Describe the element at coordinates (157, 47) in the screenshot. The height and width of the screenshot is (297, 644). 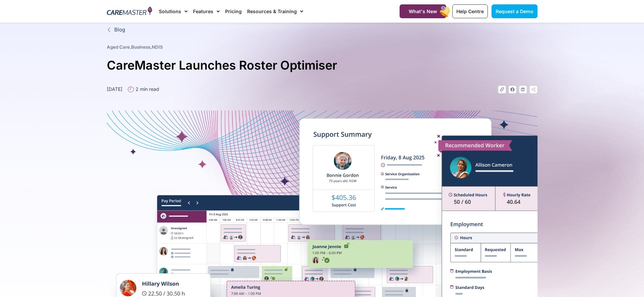
I see `a: NDIS` at that location.